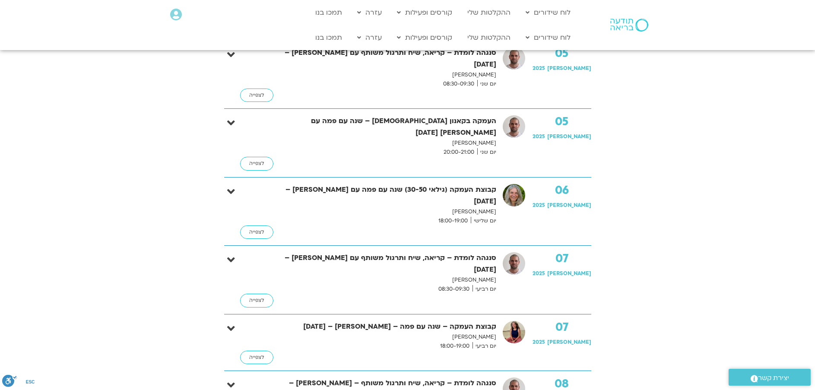 The image size is (815, 390). I want to click on strong: 06, so click(562, 190).